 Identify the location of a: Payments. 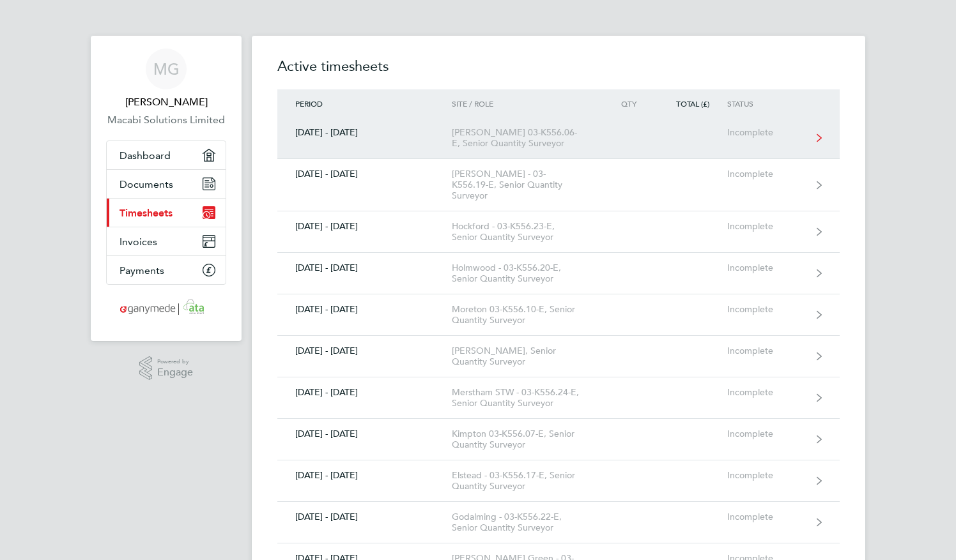
(166, 270).